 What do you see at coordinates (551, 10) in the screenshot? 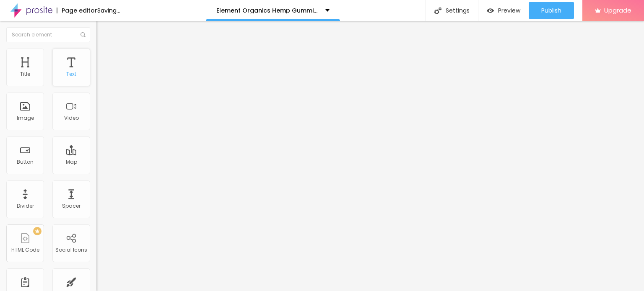
I see `span: Publish` at bounding box center [551, 10].